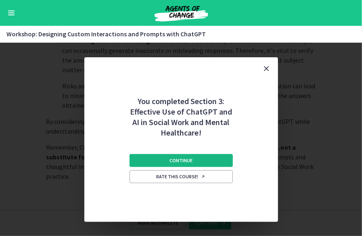  Describe the element at coordinates (181, 161) in the screenshot. I see `button: Continue` at that location.